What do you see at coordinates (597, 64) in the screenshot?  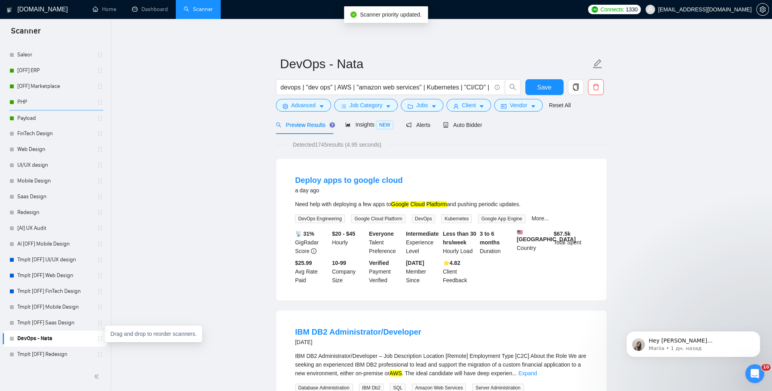 I see `span: edit` at bounding box center [597, 64].